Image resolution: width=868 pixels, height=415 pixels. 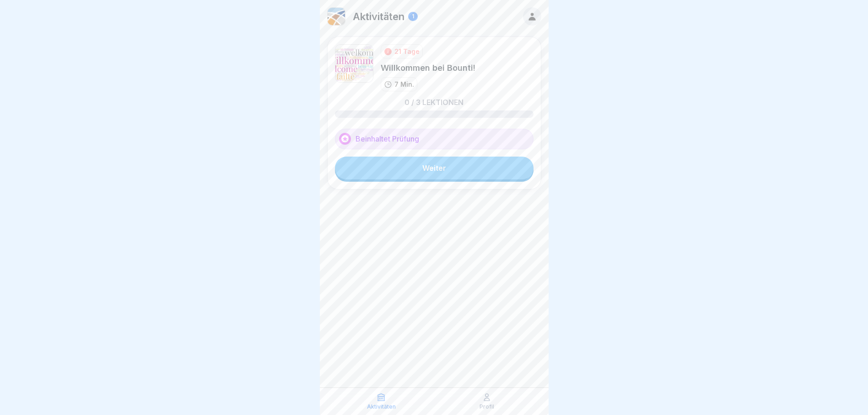 What do you see at coordinates (413, 16) in the screenshot?
I see `div: 1` at bounding box center [413, 16].